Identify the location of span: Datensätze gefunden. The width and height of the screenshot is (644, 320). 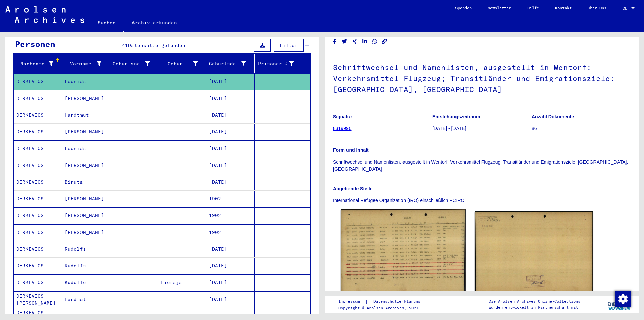
(157, 45).